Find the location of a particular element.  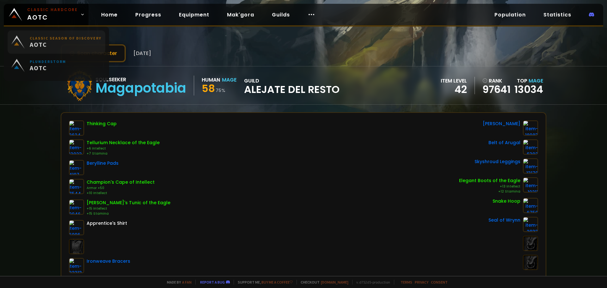

div: Snake Hoop is located at coordinates (506, 201).